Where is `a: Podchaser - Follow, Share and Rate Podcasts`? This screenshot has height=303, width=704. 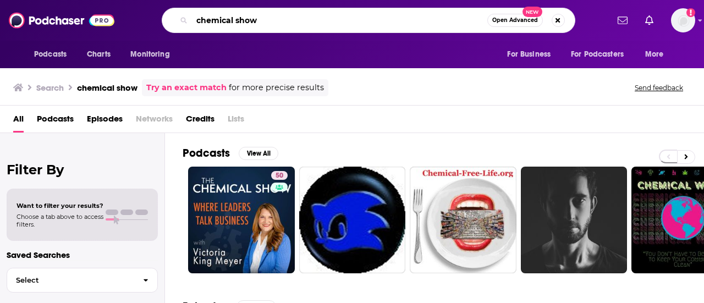
a: Podchaser - Follow, Share and Rate Podcasts is located at coordinates (62, 20).